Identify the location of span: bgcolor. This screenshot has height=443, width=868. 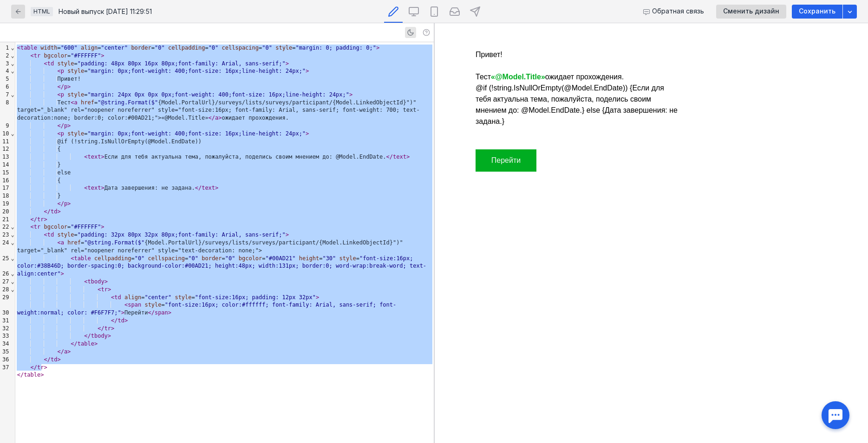
(56, 227).